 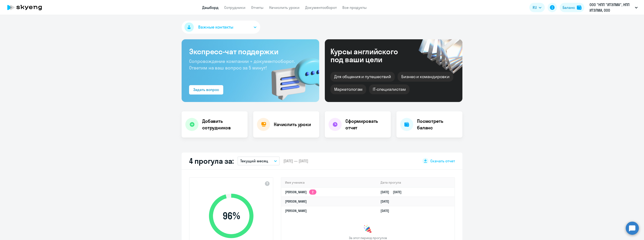 I want to click on span: Сопровождение компании + документооборот. Ответим на ваш вопрос за 5 минут!, so click(x=242, y=64).